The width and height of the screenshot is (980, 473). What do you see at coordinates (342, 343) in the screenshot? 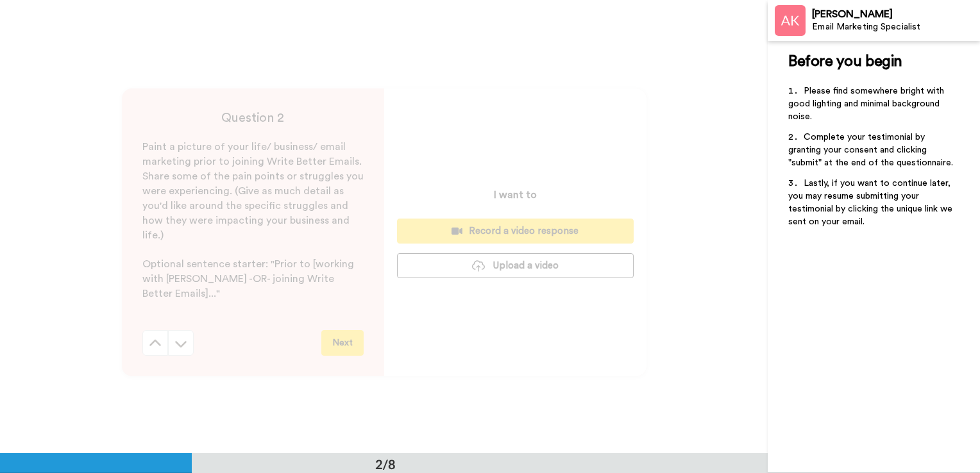
I see `button: Next` at bounding box center [342, 343].